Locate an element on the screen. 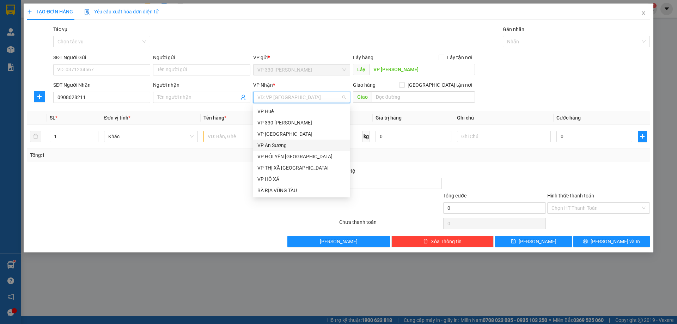 The image size is (677, 324). button: delete is located at coordinates (36, 137).